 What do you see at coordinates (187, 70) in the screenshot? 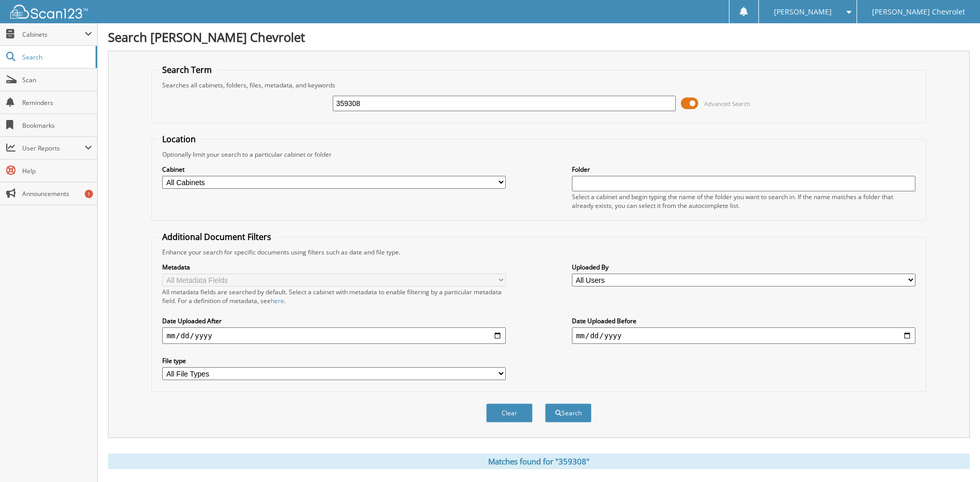
I see `legend: Search Term` at bounding box center [187, 70].